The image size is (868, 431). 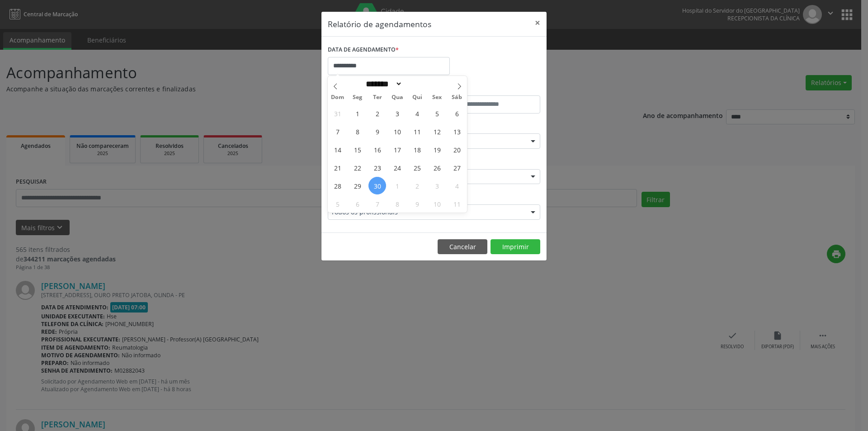 What do you see at coordinates (337, 131) in the screenshot?
I see `span: Setembro 7, 2025` at bounding box center [337, 131].